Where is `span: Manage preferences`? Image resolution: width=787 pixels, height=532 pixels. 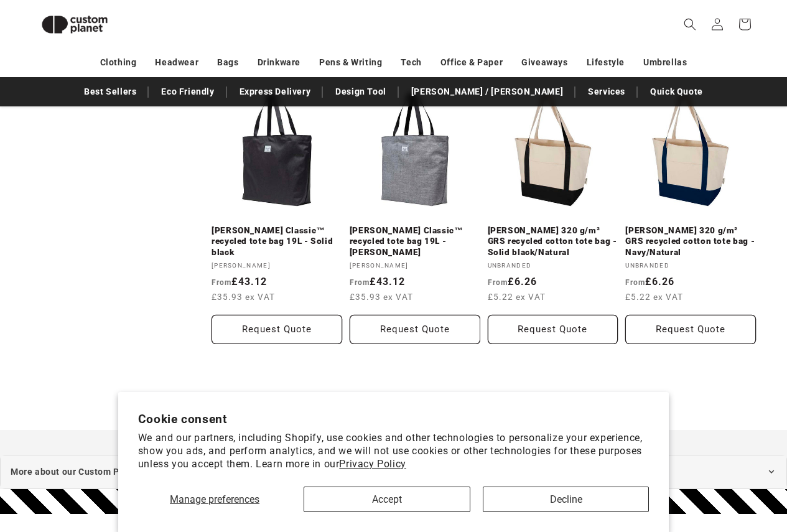 span: Manage preferences is located at coordinates (215, 499).